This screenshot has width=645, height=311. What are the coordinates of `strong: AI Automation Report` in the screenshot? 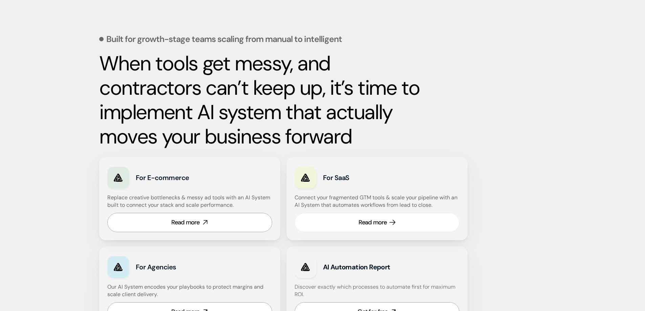 It's located at (357, 267).